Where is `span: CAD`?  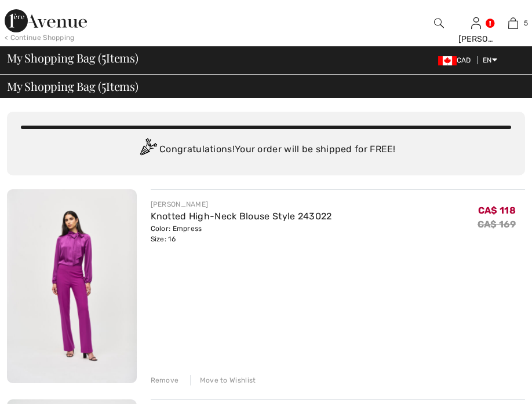 span: CAD is located at coordinates (457, 61).